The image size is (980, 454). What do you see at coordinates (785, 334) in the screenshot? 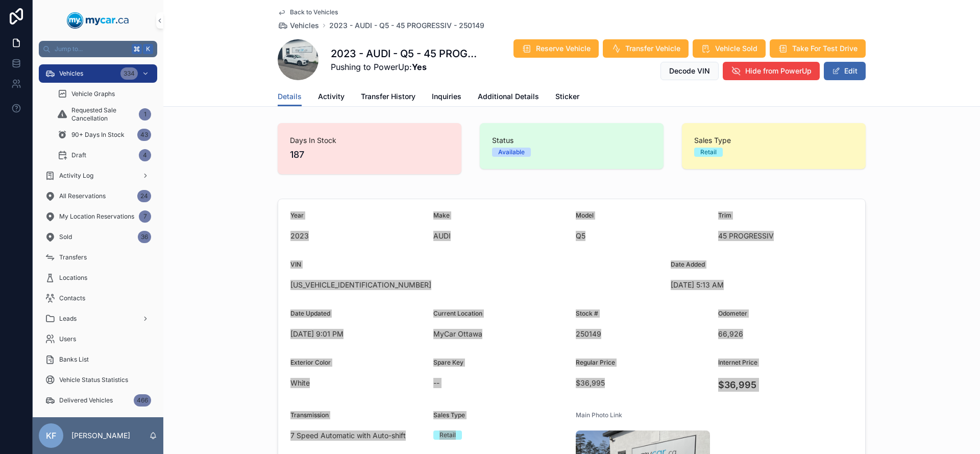
I see `span: 66,926` at bounding box center [785, 334].